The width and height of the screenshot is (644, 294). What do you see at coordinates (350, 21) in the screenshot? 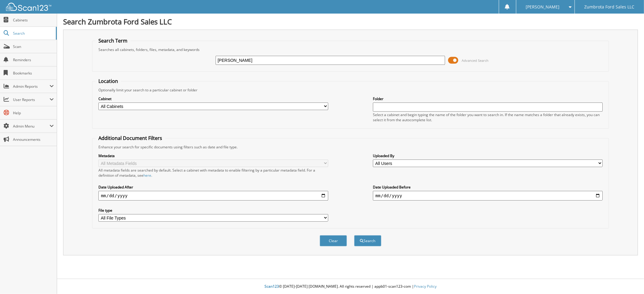
I see `h1: Search Zumbrota Ford Sales LLC` at bounding box center [350, 21].